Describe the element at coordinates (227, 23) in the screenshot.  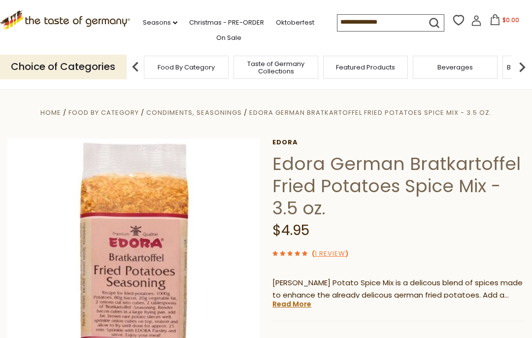
I see `a: Christmas - PRE-ORDER` at that location.